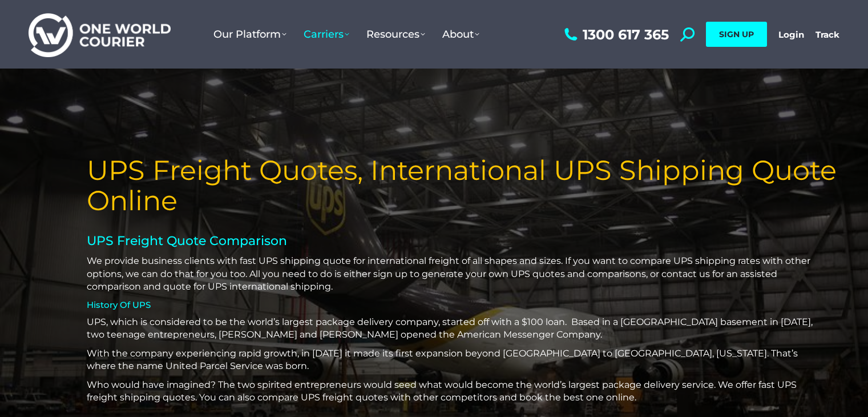  I want to click on span: Our Platform, so click(250, 34).